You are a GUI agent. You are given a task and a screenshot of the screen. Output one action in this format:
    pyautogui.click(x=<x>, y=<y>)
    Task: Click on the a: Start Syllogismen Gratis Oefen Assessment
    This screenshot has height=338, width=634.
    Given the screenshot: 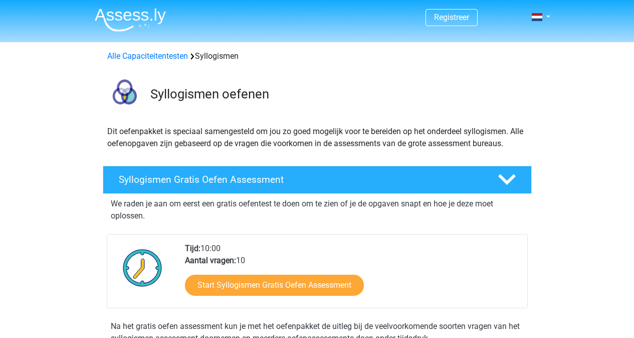 What is the action you would take?
    pyautogui.click(x=274, y=285)
    